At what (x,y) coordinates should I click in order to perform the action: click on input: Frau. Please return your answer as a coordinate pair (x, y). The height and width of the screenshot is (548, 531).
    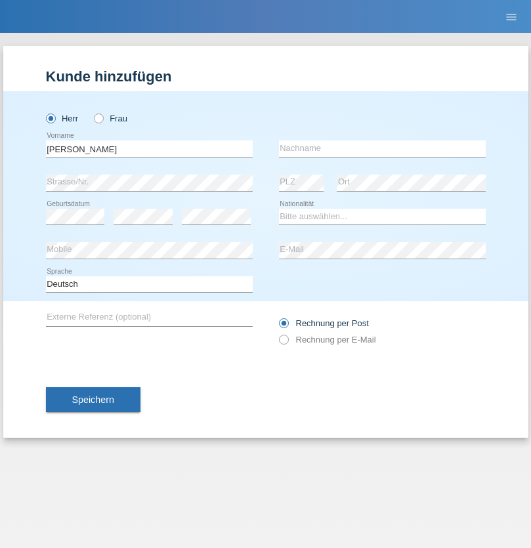
    Looking at the image, I should click on (98, 117).